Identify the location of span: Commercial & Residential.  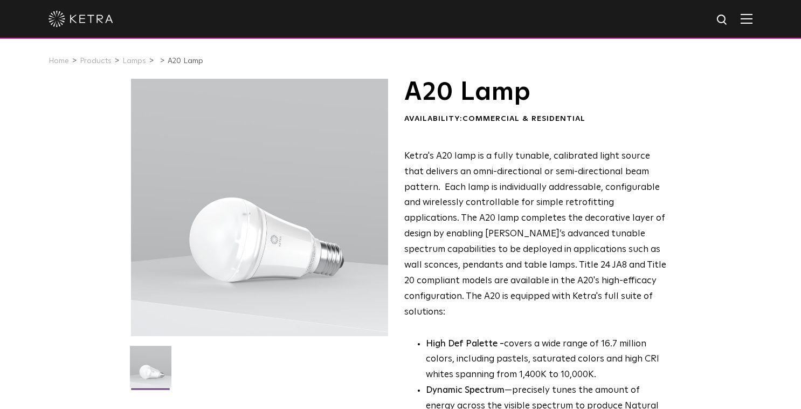
(524, 119).